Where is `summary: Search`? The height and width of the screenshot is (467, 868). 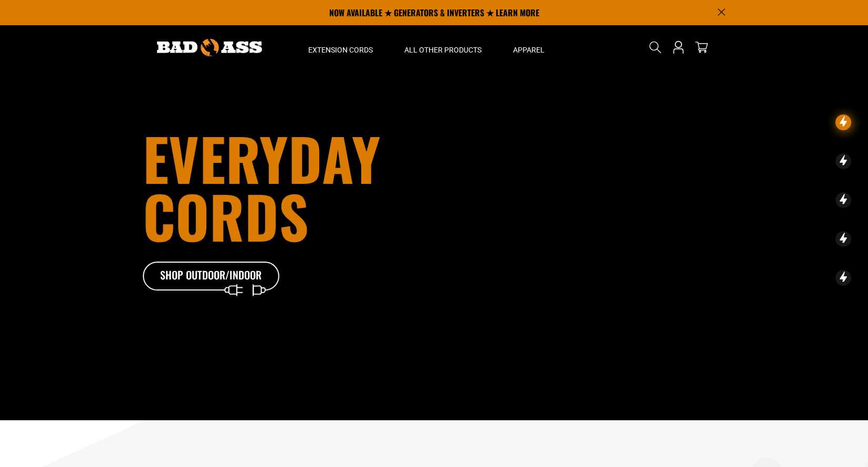
summary: Search is located at coordinates (655, 47).